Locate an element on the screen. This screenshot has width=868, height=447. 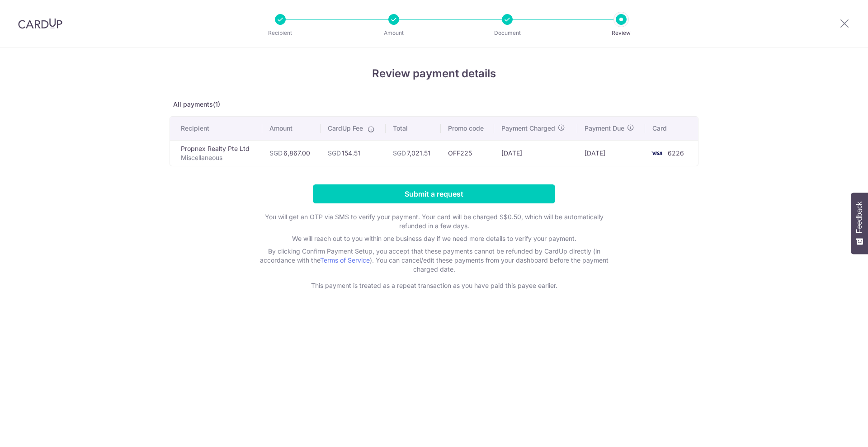
p: Document is located at coordinates (507, 33).